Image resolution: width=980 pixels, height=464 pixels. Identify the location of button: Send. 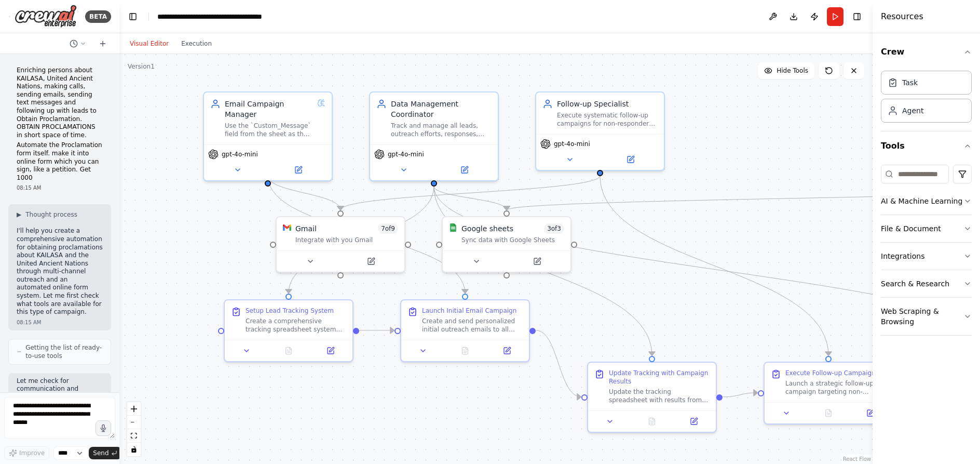
(105, 453).